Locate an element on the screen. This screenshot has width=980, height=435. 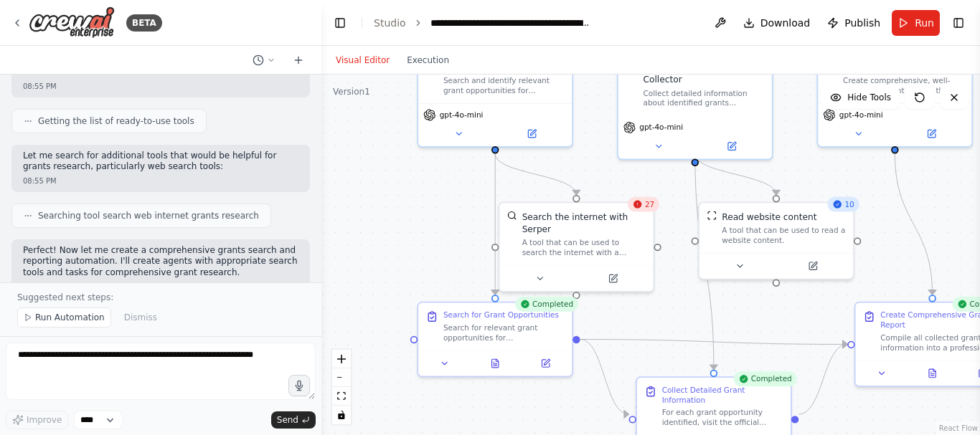
button: Publish is located at coordinates (854, 23).